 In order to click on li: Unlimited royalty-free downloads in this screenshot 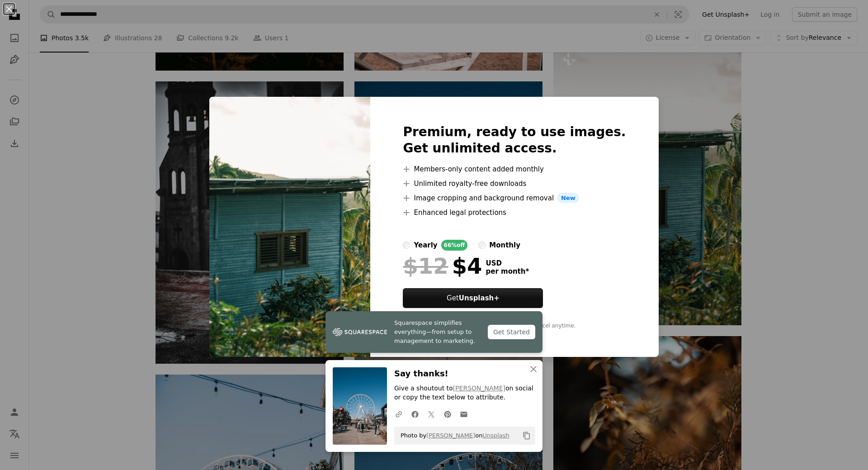, I will do `click(514, 184)`.